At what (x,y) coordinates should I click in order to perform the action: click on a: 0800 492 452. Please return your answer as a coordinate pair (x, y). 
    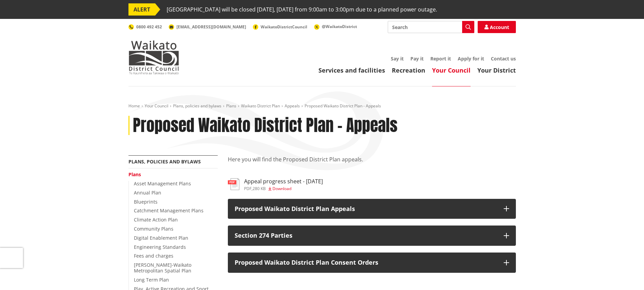
    Looking at the image, I should click on (145, 27).